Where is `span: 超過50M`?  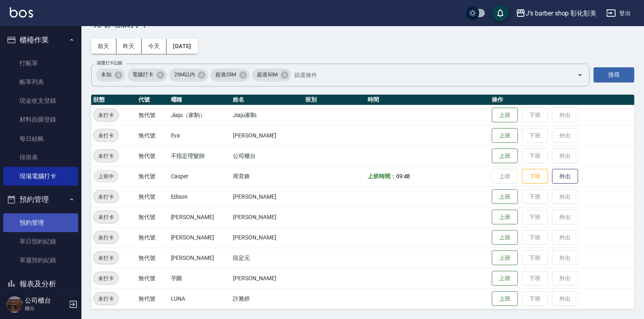 span: 超過50M is located at coordinates (267, 75).